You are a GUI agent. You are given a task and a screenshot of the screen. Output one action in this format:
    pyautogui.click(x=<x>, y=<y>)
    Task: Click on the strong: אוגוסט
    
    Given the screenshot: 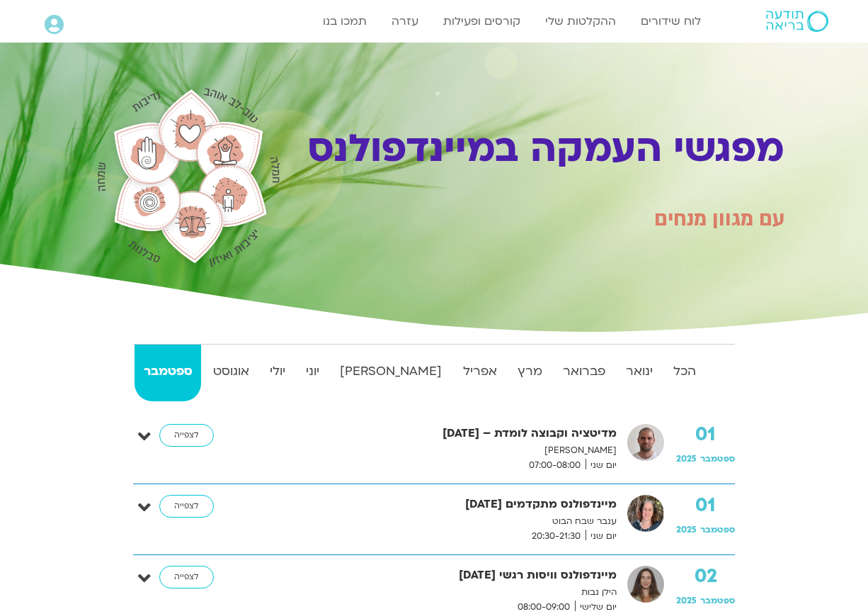 What is the action you would take?
    pyautogui.click(x=231, y=371)
    